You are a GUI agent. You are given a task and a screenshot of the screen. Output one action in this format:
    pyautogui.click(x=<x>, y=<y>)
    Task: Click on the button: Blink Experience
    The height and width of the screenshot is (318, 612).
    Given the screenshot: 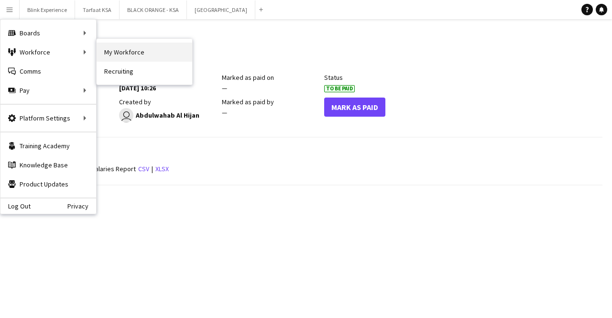 What is the action you would take?
    pyautogui.click(x=47, y=10)
    